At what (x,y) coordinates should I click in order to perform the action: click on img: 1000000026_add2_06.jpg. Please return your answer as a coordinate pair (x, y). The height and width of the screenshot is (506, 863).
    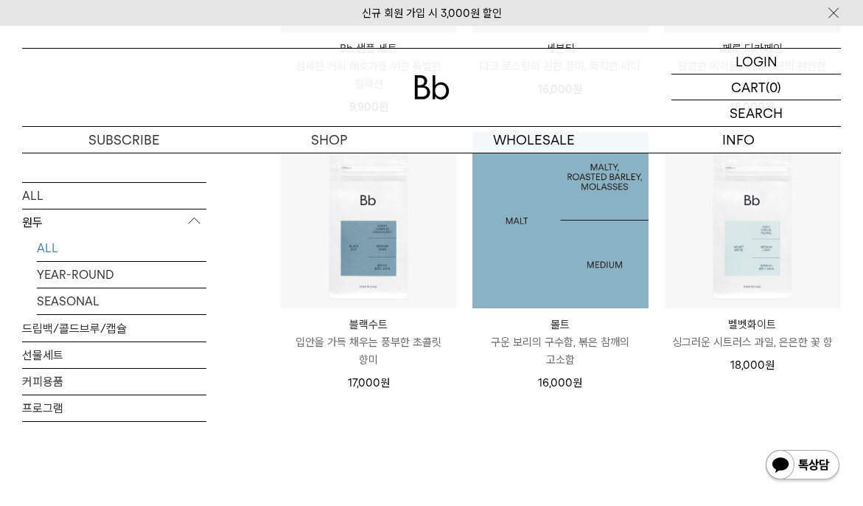
    Looking at the image, I should click on (560, 220).